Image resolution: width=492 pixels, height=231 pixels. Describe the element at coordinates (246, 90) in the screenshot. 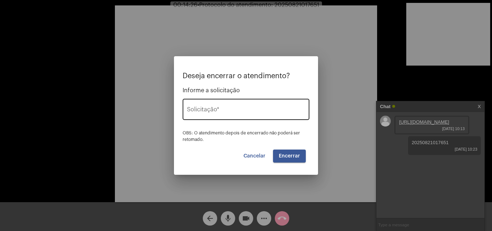

I see `span: Informe a solicitação` at that location.